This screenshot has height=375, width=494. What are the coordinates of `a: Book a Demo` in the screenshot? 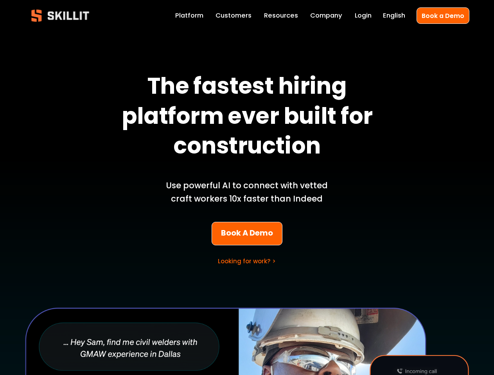 It's located at (442, 15).